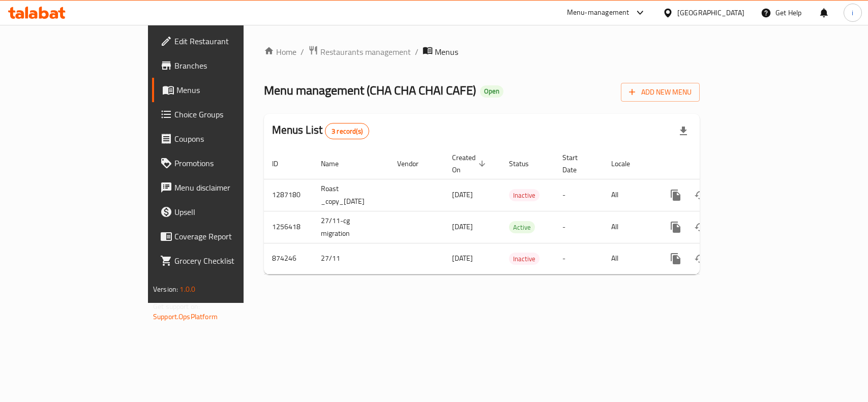  What do you see at coordinates (470, 164) in the screenshot?
I see `span: Created On` at bounding box center [470, 164].